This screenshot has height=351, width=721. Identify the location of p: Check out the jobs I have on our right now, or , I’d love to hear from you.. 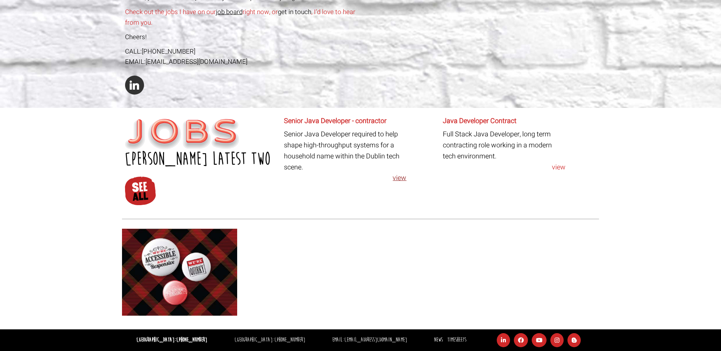
(241, 17).